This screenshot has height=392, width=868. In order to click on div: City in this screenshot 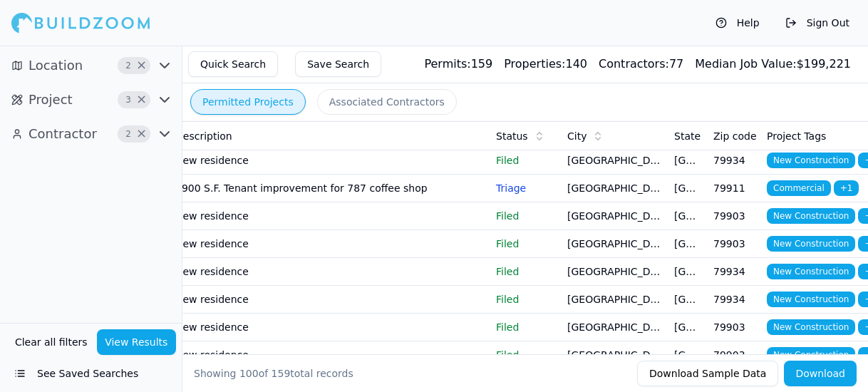, I will do `click(615, 136)`.